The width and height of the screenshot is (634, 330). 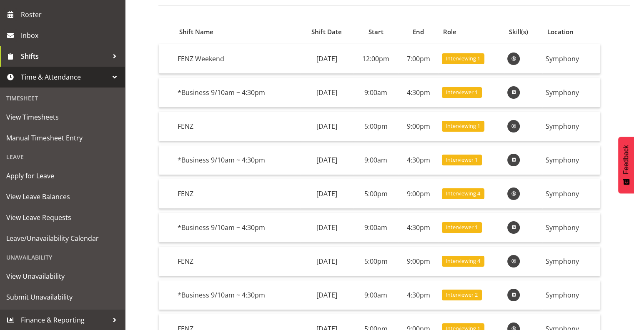 What do you see at coordinates (461, 295) in the screenshot?
I see `span: Interviewer 2` at bounding box center [461, 295].